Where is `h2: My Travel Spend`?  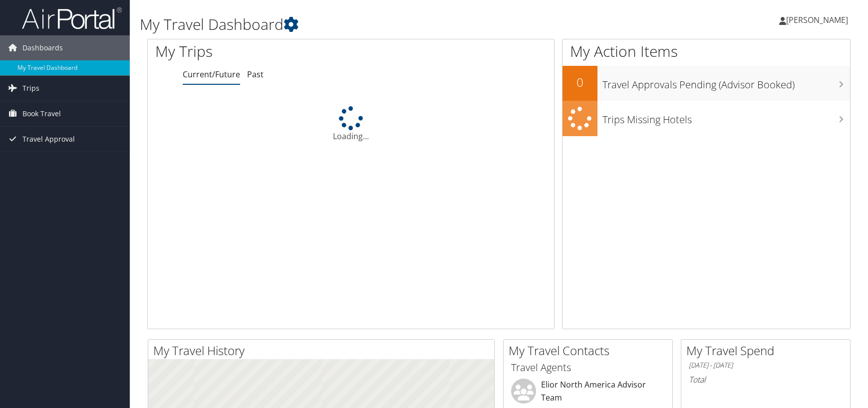
h2: My Travel Spend is located at coordinates (769, 351).